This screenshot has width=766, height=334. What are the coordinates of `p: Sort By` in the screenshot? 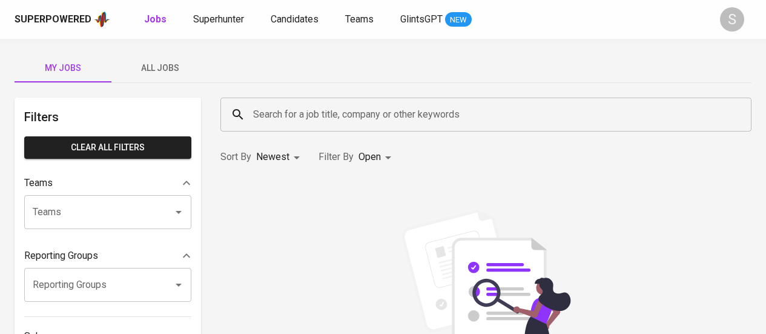 It's located at (236, 157).